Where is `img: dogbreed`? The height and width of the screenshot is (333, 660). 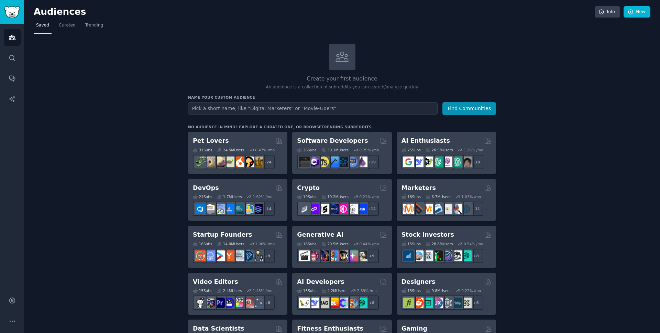
img: dogbreed is located at coordinates (258, 162).